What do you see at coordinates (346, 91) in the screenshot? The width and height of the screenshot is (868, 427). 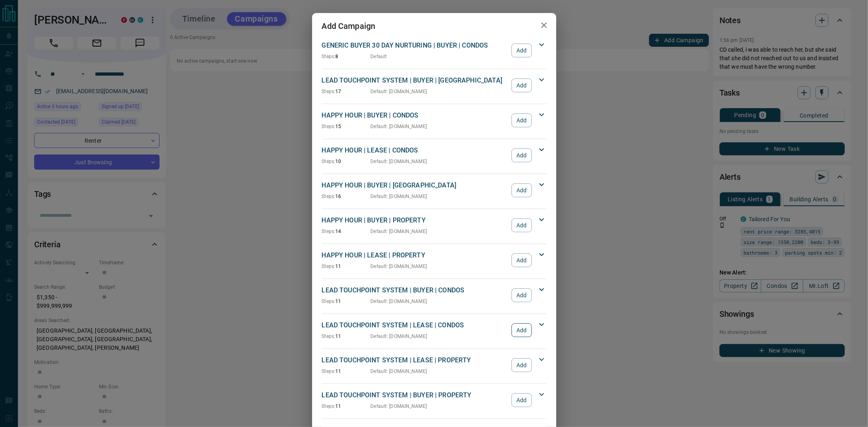 I see `p: 17` at bounding box center [346, 91].